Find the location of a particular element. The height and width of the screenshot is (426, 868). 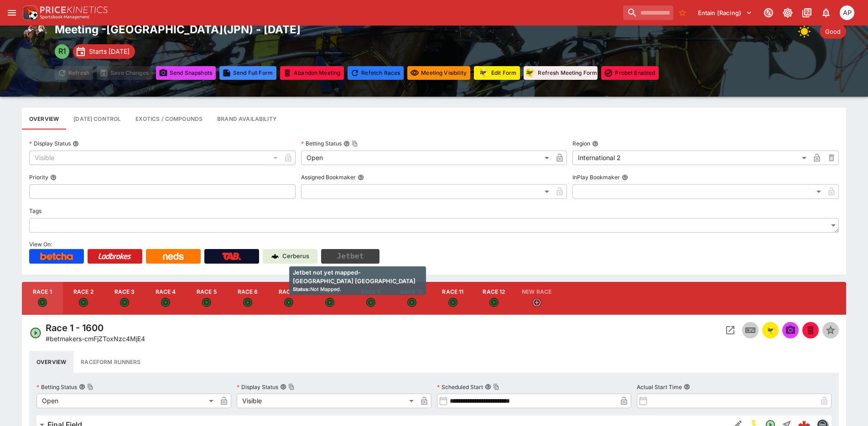

button: Update RacingForm for all races in this meeting is located at coordinates (497, 72).